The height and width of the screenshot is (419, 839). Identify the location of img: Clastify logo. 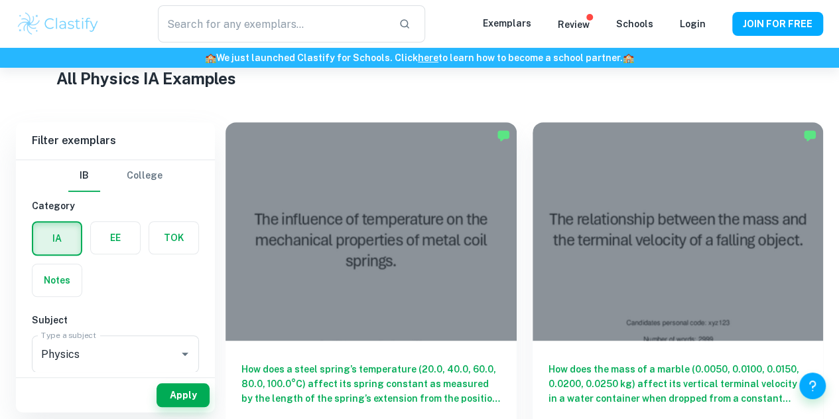
(58, 24).